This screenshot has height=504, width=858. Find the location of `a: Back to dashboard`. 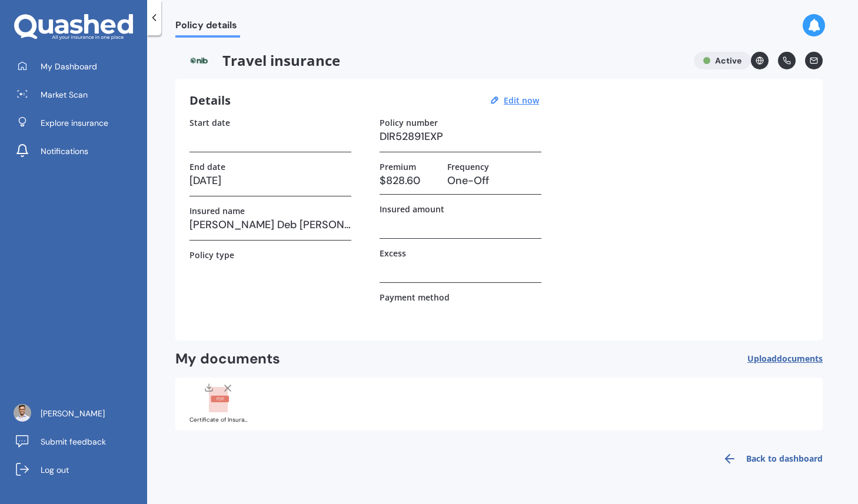

a: Back to dashboard is located at coordinates (769, 459).